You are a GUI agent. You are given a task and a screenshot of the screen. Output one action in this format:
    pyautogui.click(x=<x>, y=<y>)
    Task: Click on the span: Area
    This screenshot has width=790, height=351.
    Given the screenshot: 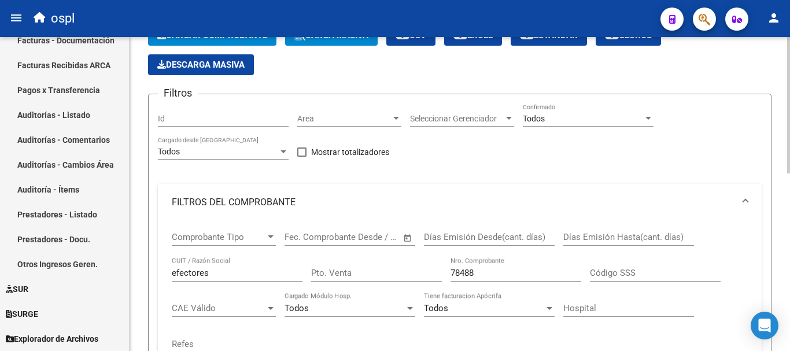 What is the action you would take?
    pyautogui.click(x=344, y=119)
    